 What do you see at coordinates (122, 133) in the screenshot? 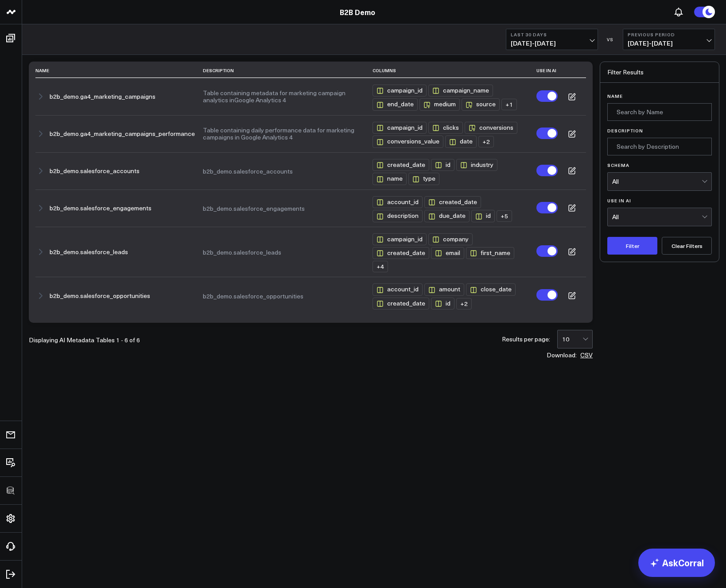
I see `button: b2b_demo.ga4_marketing_campaigns_performance` at bounding box center [122, 133].